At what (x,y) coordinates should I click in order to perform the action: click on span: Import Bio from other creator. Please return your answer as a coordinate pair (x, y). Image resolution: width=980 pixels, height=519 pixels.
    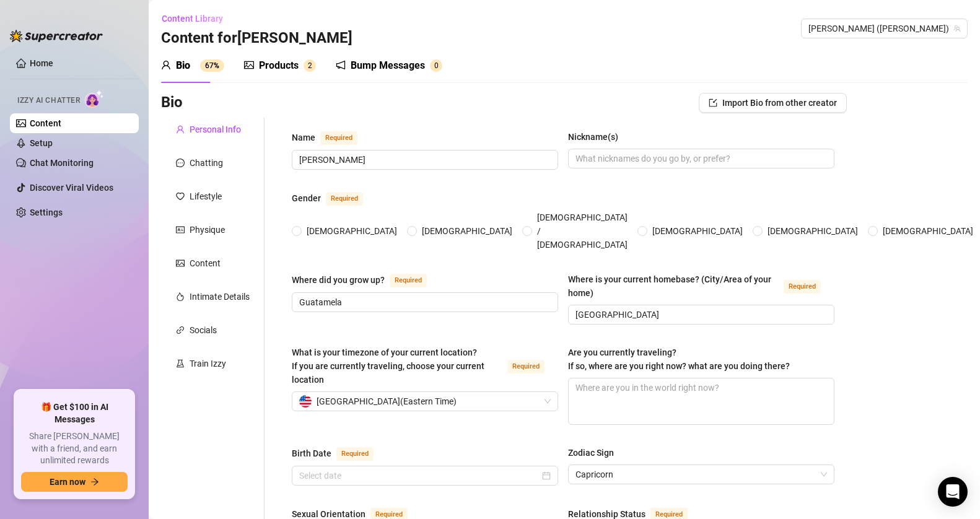
    Looking at the image, I should click on (779, 103).